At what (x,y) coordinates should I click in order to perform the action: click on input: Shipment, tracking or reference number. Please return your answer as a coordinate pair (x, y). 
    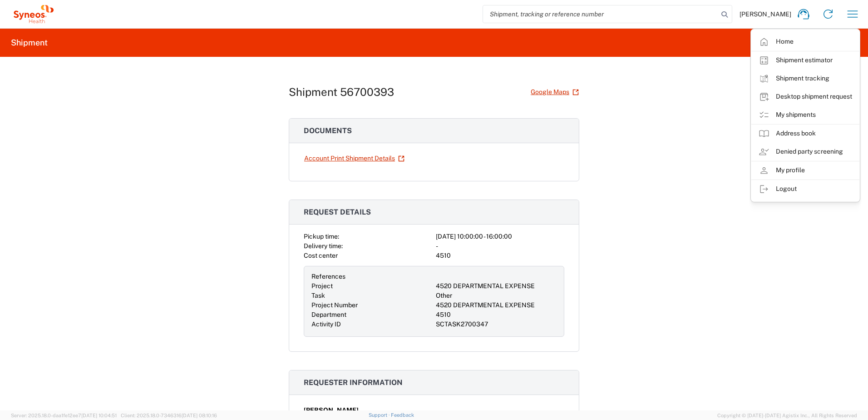
    Looking at the image, I should click on (601, 14).